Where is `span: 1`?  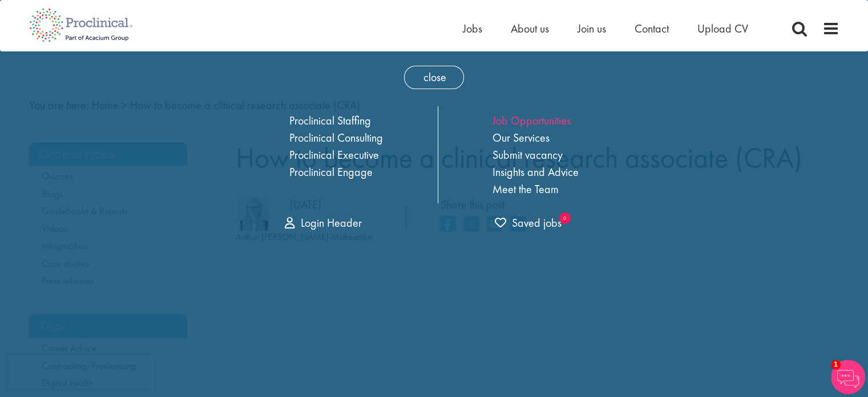 span: 1 is located at coordinates (836, 364).